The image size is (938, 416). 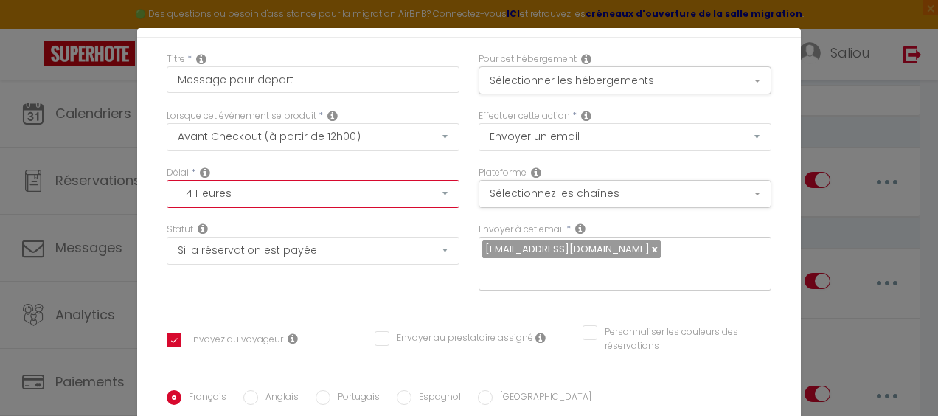 I want to click on i: Action Channel, so click(x=536, y=172).